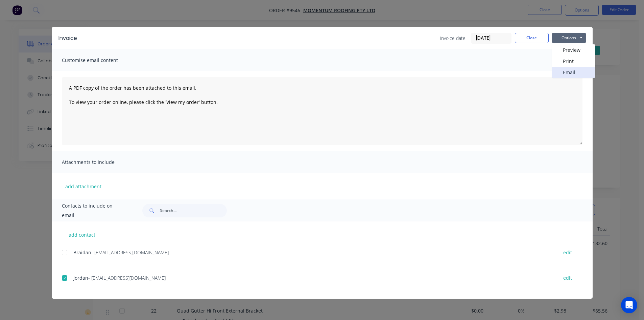 This screenshot has width=644, height=320. I want to click on button: Options, so click(569, 38).